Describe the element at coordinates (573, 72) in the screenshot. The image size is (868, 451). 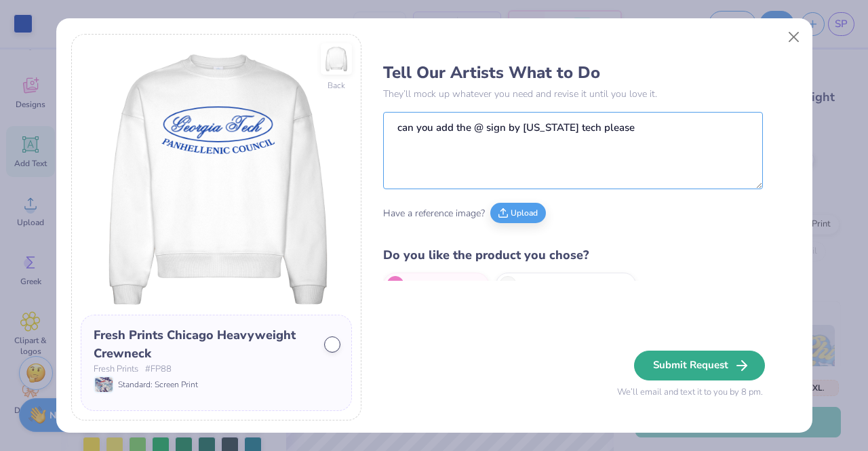
I see `h3: Tell Our Artists What to Do` at that location.